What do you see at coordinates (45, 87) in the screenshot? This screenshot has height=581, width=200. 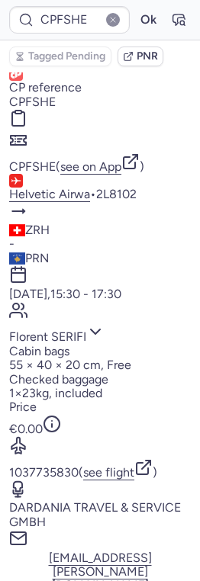 I see `span: CP reference` at bounding box center [45, 87].